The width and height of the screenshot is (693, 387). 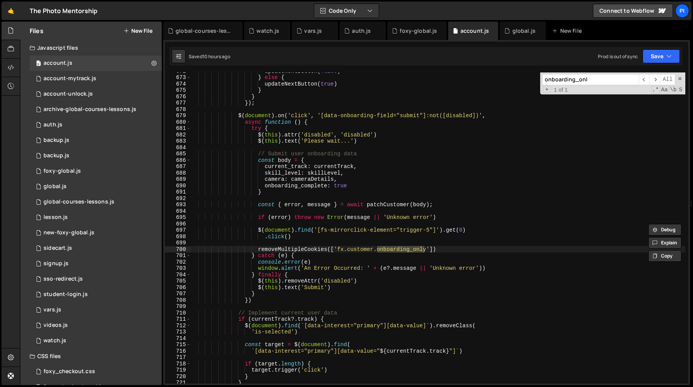 I want to click on div: 13533/43446.js, so click(x=96, y=248).